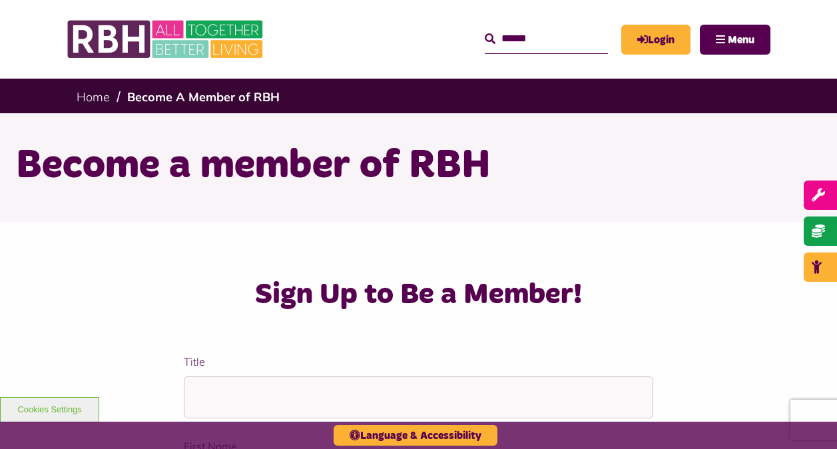 The image size is (837, 449). Describe the element at coordinates (93, 97) in the screenshot. I see `a: Home` at that location.